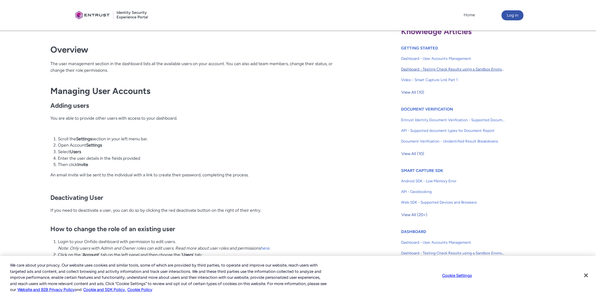 The image size is (596, 296). Describe the element at coordinates (199, 118) in the screenshot. I see `p: You are able to provide other users with access to your dashboard.` at that location.